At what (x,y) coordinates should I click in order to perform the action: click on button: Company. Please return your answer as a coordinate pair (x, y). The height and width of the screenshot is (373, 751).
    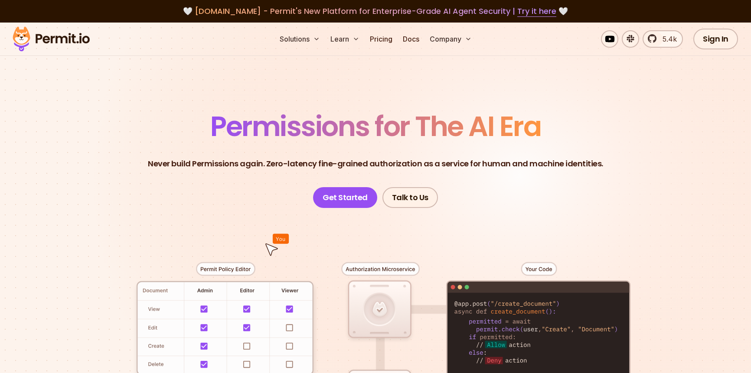
    Looking at the image, I should click on (451, 39).